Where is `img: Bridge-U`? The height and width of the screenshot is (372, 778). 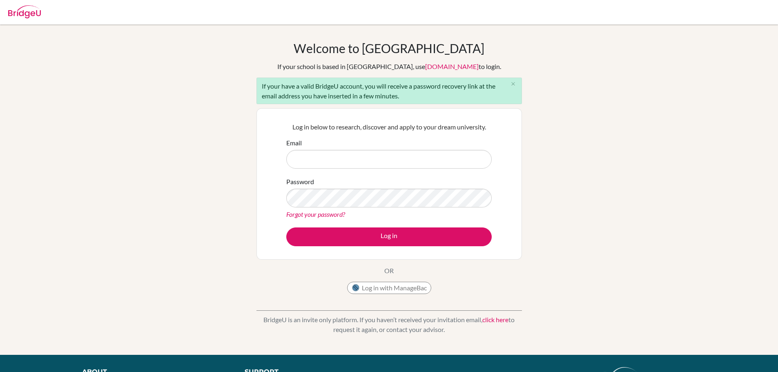
img: Bridge-U is located at coordinates (25, 12).